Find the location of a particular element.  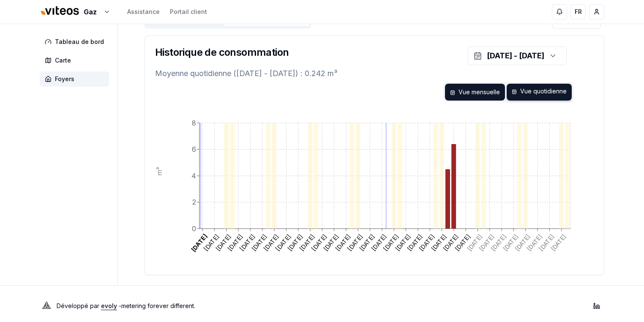

h3: Historique de consommation is located at coordinates (222, 52).